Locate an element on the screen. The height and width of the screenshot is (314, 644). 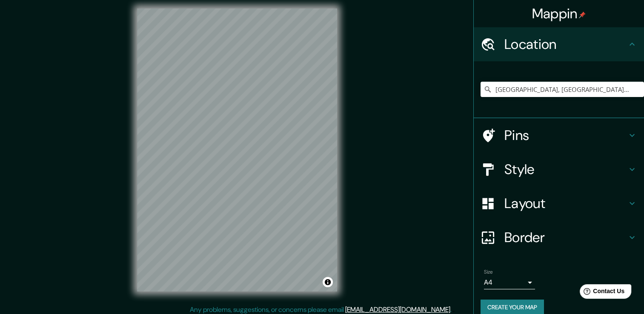
div: Location is located at coordinates (559, 45).